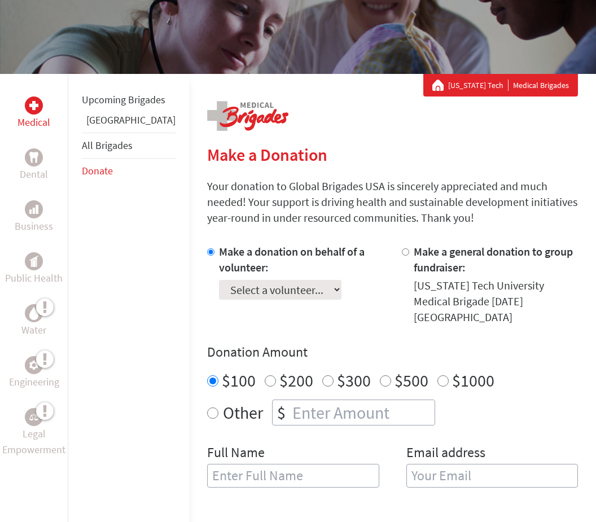 The image size is (596, 522). Describe the element at coordinates (34, 209) in the screenshot. I see `div: Business` at that location.